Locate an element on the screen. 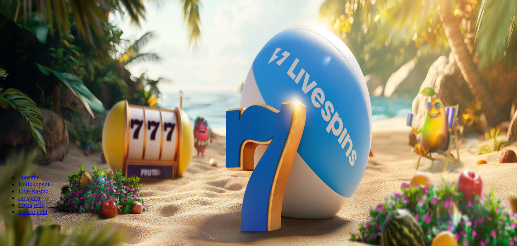  span: Jackpotit is located at coordinates (30, 198).